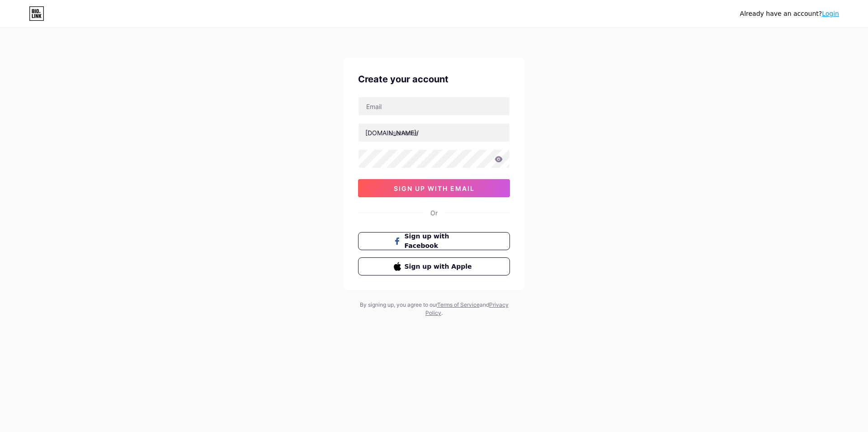  What do you see at coordinates (434, 266) in the screenshot?
I see `button: Sign up with Apple` at bounding box center [434, 266].